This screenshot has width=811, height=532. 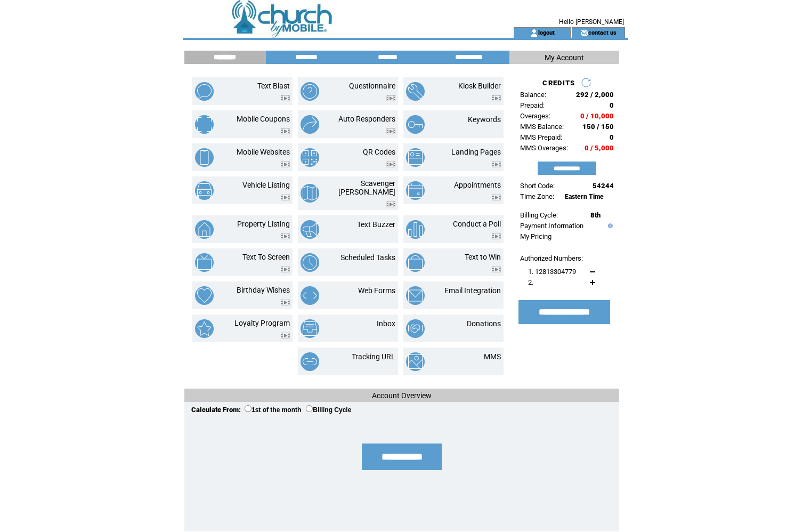 I want to click on a: Birthday Wishes, so click(x=263, y=290).